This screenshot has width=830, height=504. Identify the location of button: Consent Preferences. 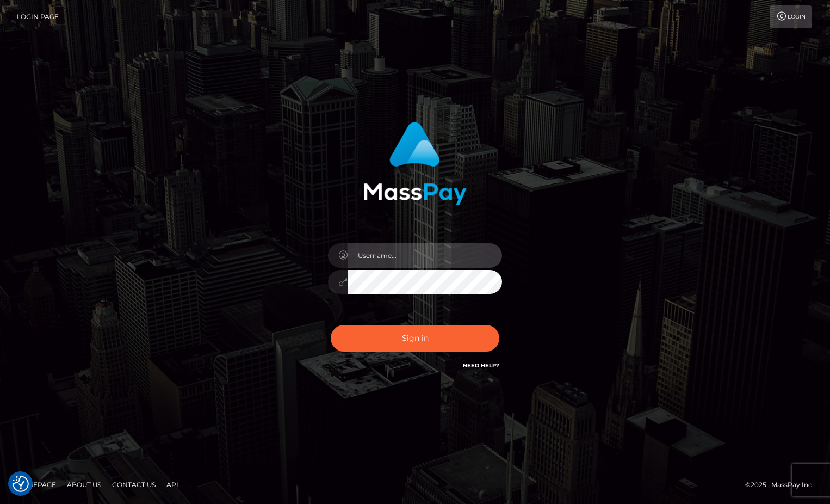
(21, 484).